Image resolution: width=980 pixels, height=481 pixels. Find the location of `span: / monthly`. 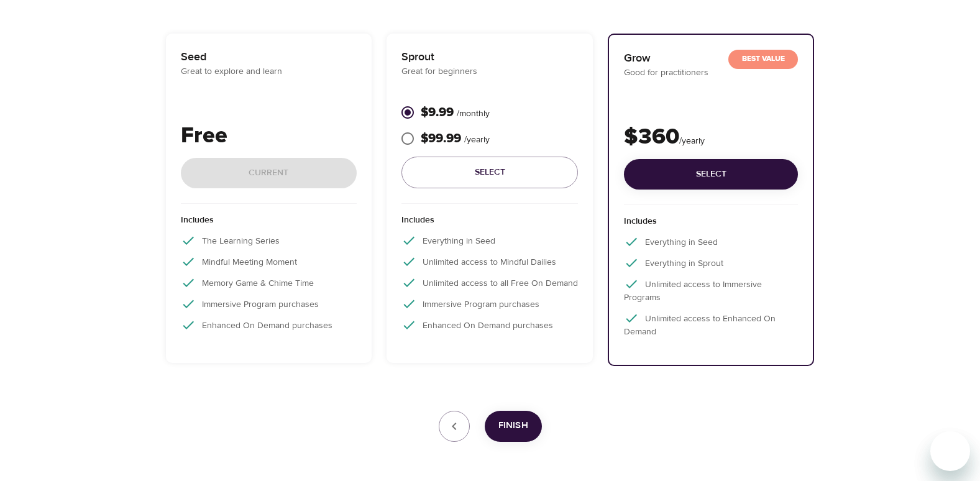

span: / monthly is located at coordinates (473, 114).